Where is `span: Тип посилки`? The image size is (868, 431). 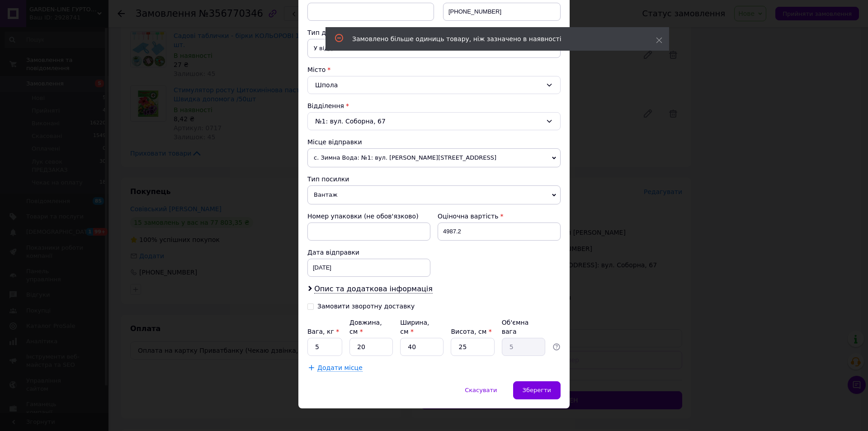 span: Тип посилки is located at coordinates (328, 179).